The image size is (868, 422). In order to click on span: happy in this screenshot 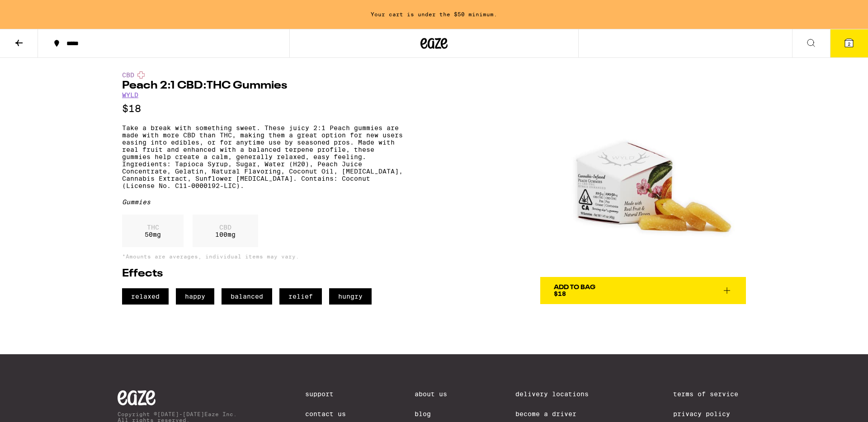, I will do `click(195, 296)`.